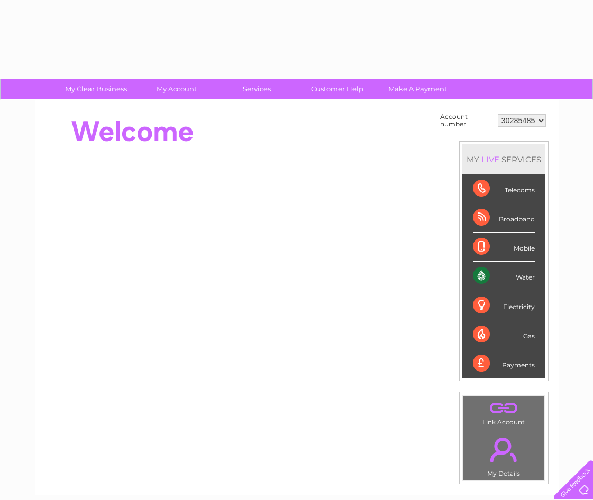 This screenshot has width=593, height=500. Describe the element at coordinates (503, 412) in the screenshot. I see `td: Link Account` at that location.